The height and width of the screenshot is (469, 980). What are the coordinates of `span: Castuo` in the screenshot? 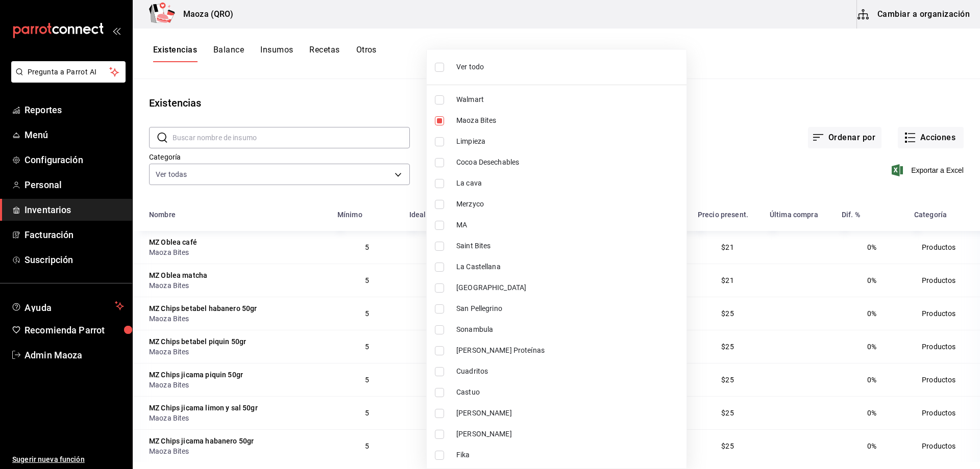 It's located at (567, 392).